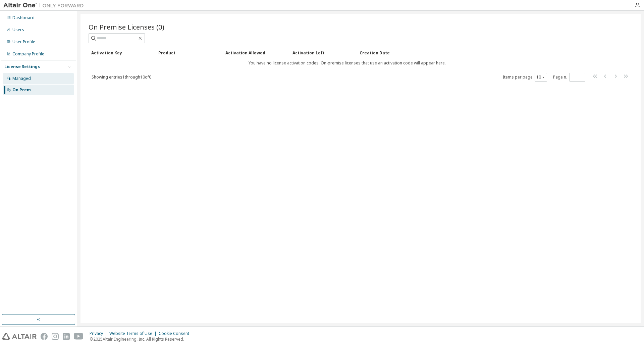 Image resolution: width=644 pixels, height=346 pixels. What do you see at coordinates (24, 42) in the screenshot?
I see `div: User Profile` at bounding box center [24, 42].